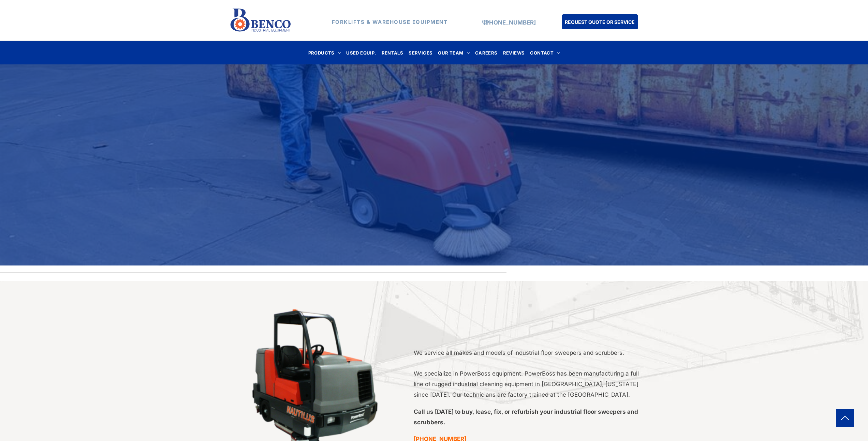 The width and height of the screenshot is (868, 441). Describe the element at coordinates (600, 22) in the screenshot. I see `span: REQUEST QUOTE OR SERVICE` at that location.